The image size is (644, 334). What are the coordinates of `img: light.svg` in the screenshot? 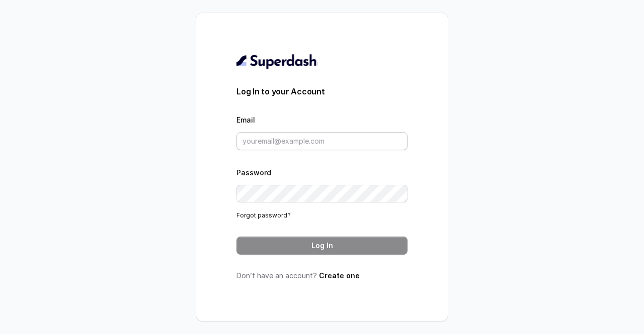 It's located at (277, 61).